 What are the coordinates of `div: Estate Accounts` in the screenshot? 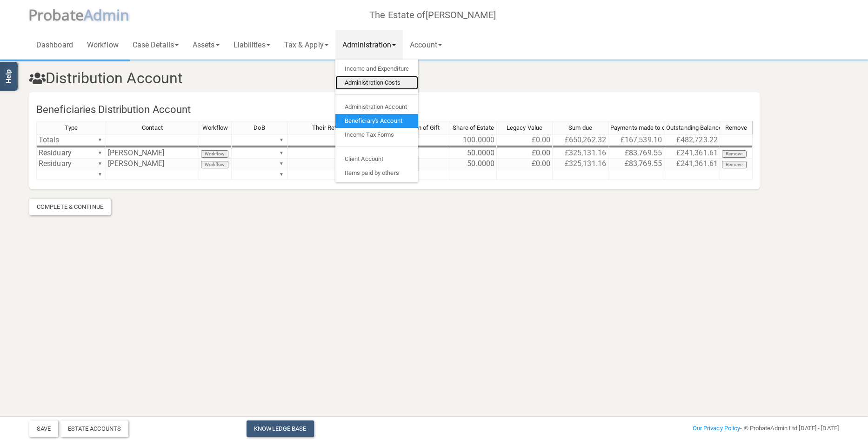 It's located at (95, 429).